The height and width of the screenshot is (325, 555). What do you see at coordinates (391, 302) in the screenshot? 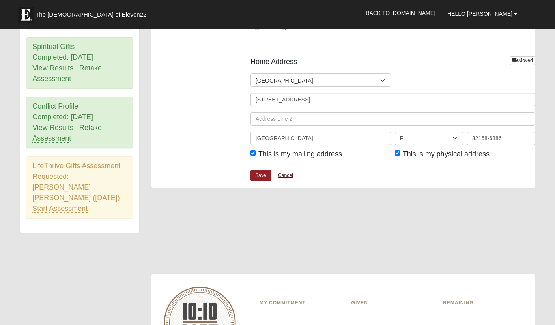
I see `h6: Given:` at bounding box center [391, 302].